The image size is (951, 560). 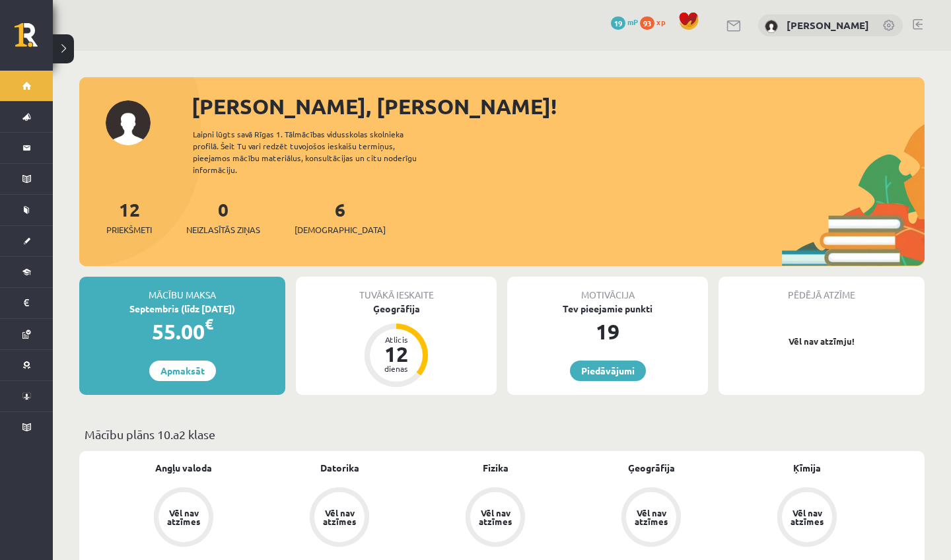 What do you see at coordinates (502, 433) in the screenshot?
I see `p: Mācību plāns 10.a2 klase` at bounding box center [502, 433].